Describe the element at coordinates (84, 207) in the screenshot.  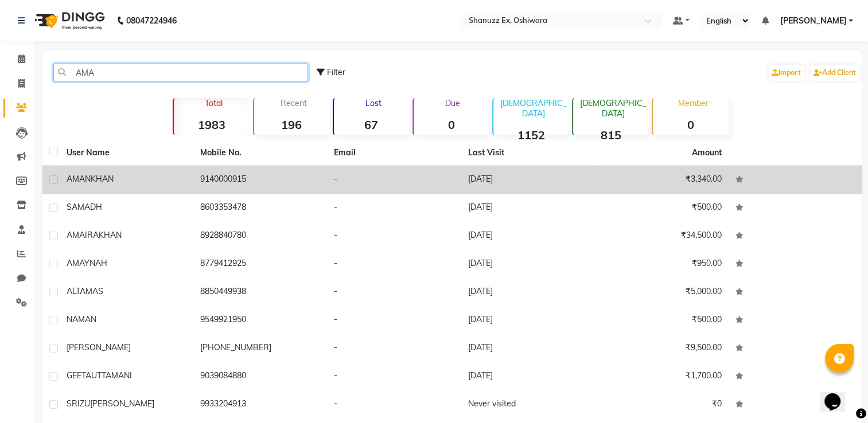
I see `span: SAMADH` at that location.